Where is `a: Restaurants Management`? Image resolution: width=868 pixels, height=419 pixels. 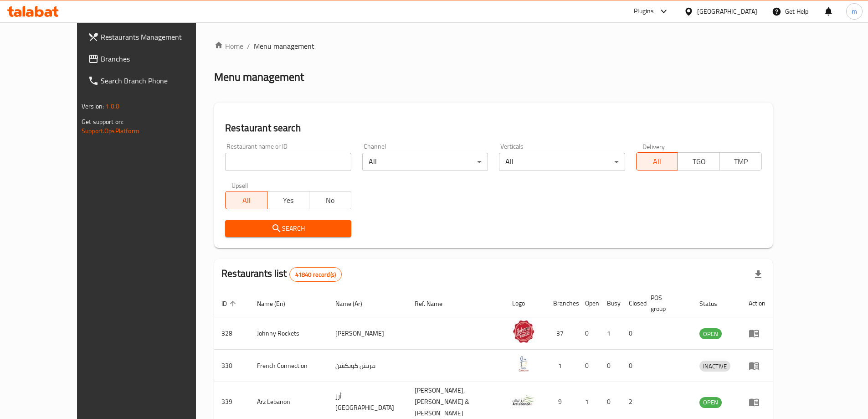 a: Restaurants Management is located at coordinates (151, 37).